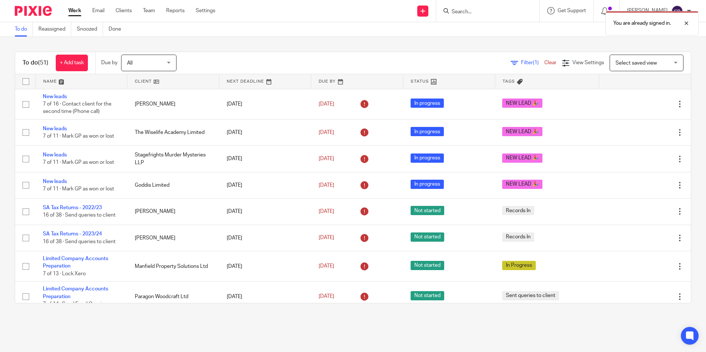 This screenshot has width=706, height=352. What do you see at coordinates (72, 208) in the screenshot?
I see `a: SA Tax Returns - 2022/23` at bounding box center [72, 208].